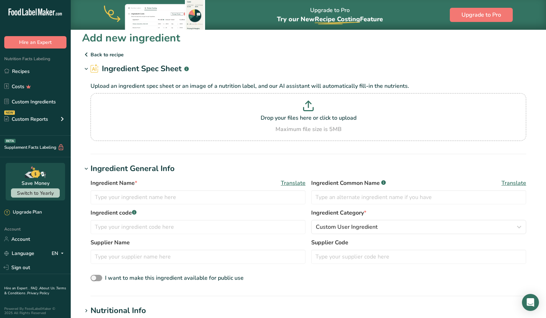 This screenshot has height=318, width=546. Describe the element at coordinates (198, 256) in the screenshot. I see `input: Type your supplier name here` at that location.